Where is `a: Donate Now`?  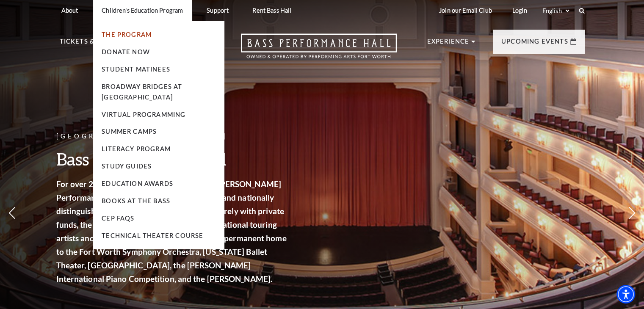
a: Donate Now is located at coordinates (125, 52).